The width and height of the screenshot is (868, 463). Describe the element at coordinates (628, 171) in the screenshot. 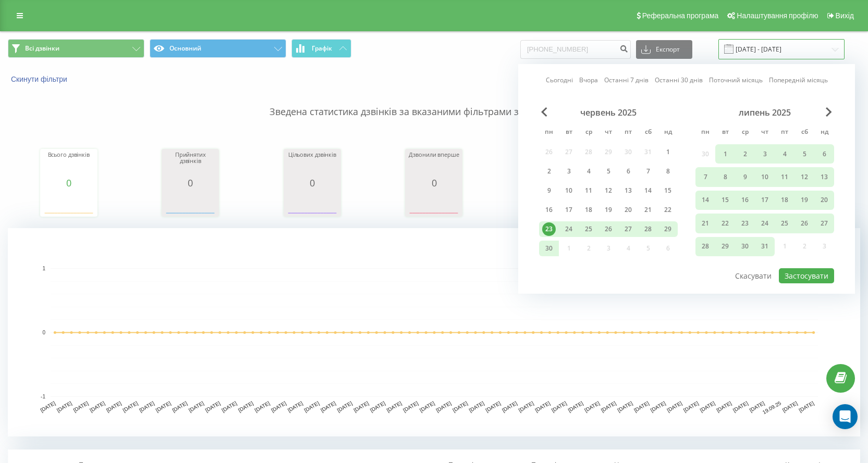

I see `div: 6` at that location.